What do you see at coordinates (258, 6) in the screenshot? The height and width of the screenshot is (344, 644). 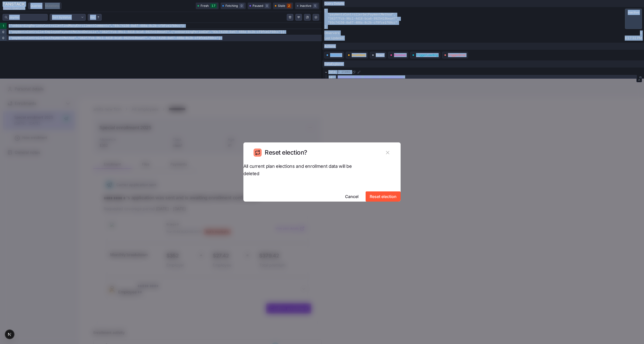 I see `span: Paused` at bounding box center [258, 6].